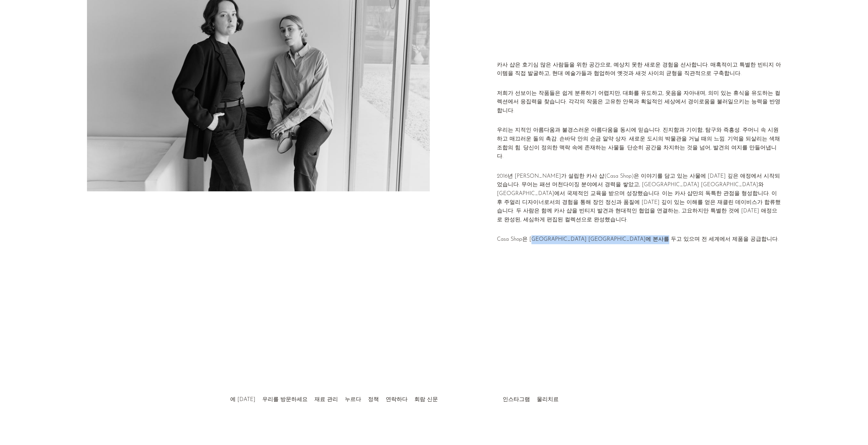 This screenshot has height=445, width=868. Describe the element at coordinates (285, 399) in the screenshot. I see `a: 우리를 방문하세요` at that location.